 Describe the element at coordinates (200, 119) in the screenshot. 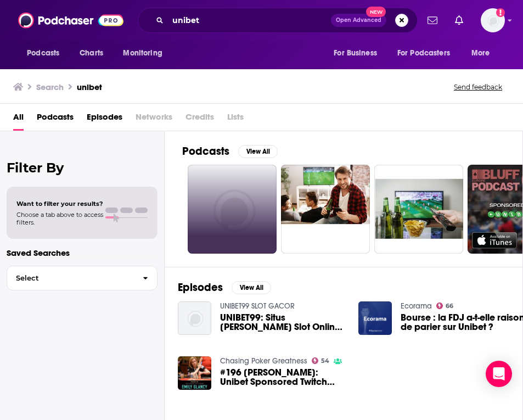

I see `span: Credits` at that location.